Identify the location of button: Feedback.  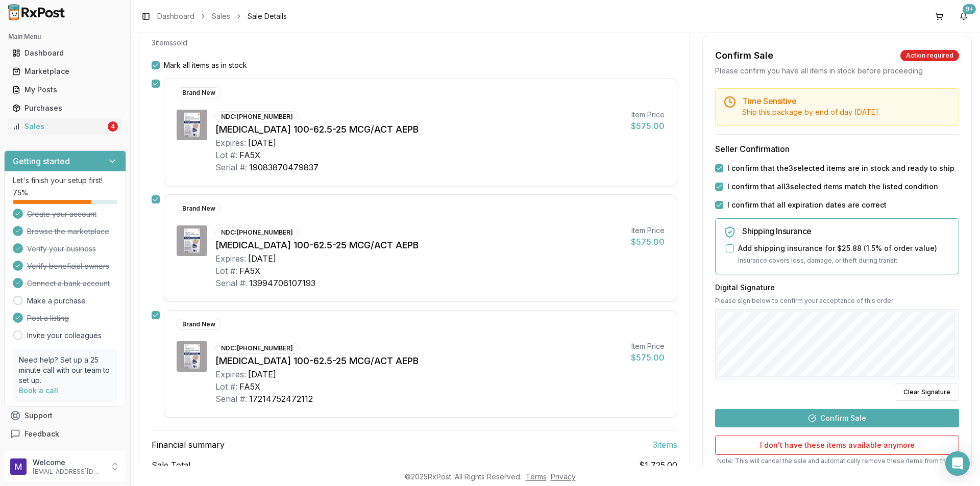
(65, 435).